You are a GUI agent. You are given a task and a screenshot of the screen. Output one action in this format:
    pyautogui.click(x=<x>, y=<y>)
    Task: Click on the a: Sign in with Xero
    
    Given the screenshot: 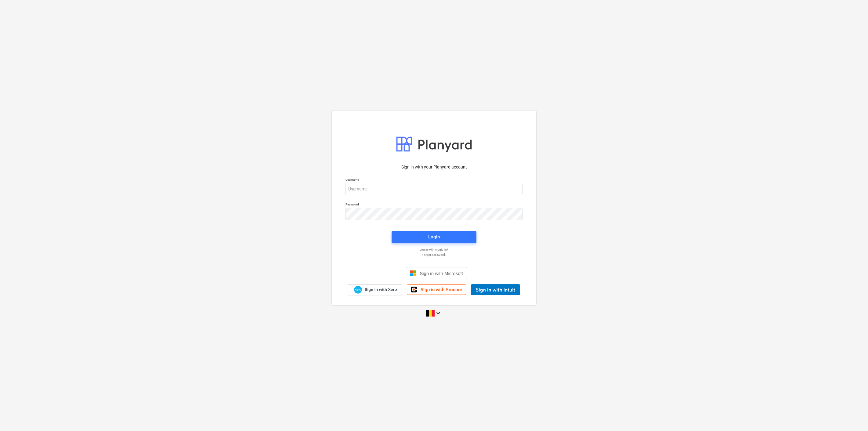 What is the action you would take?
    pyautogui.click(x=375, y=289)
    